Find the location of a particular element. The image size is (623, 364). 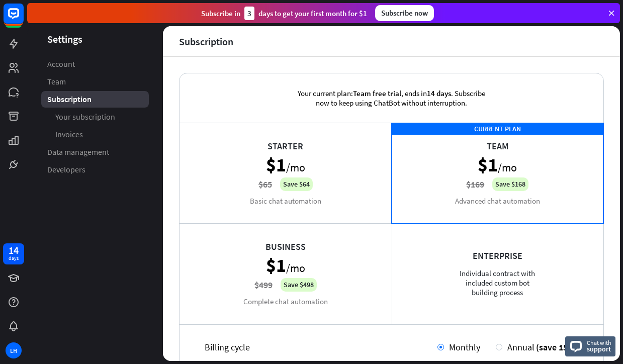

div: days is located at coordinates (13, 258).